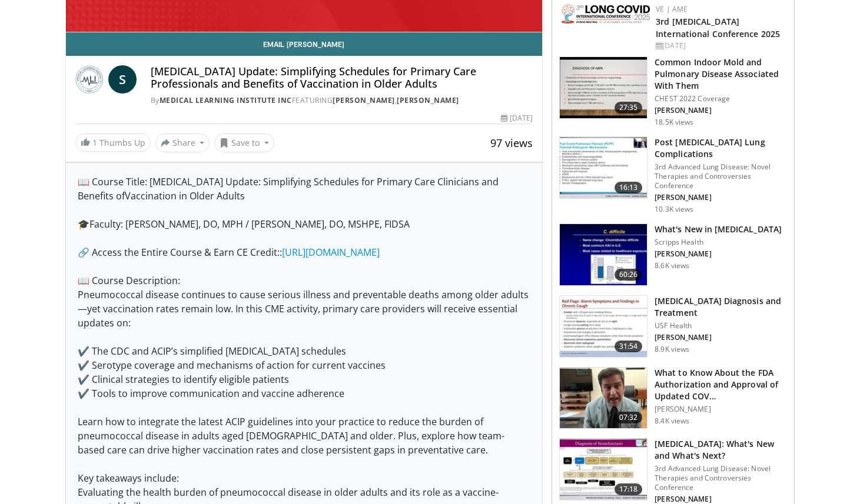  I want to click on a: VE | AME, so click(672, 9).